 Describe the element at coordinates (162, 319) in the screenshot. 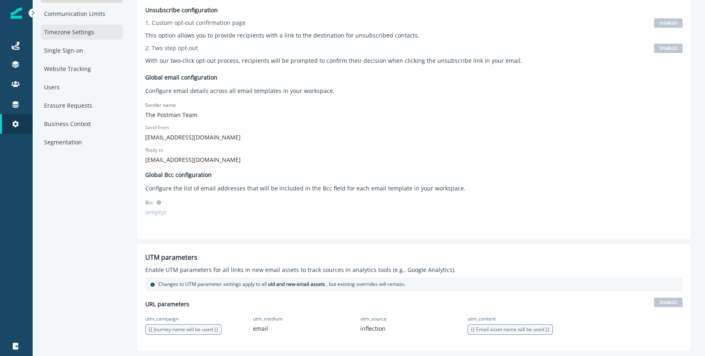

I see `p: utm_campaign` at that location.